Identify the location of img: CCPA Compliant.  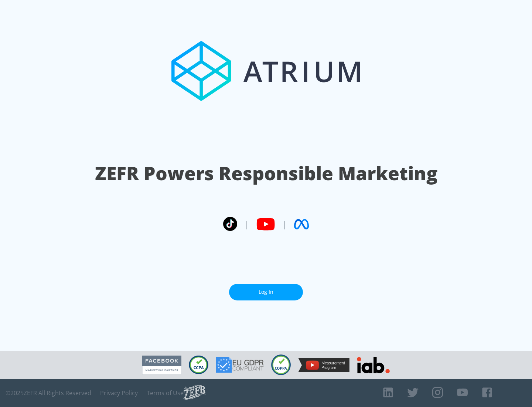
(198, 365).